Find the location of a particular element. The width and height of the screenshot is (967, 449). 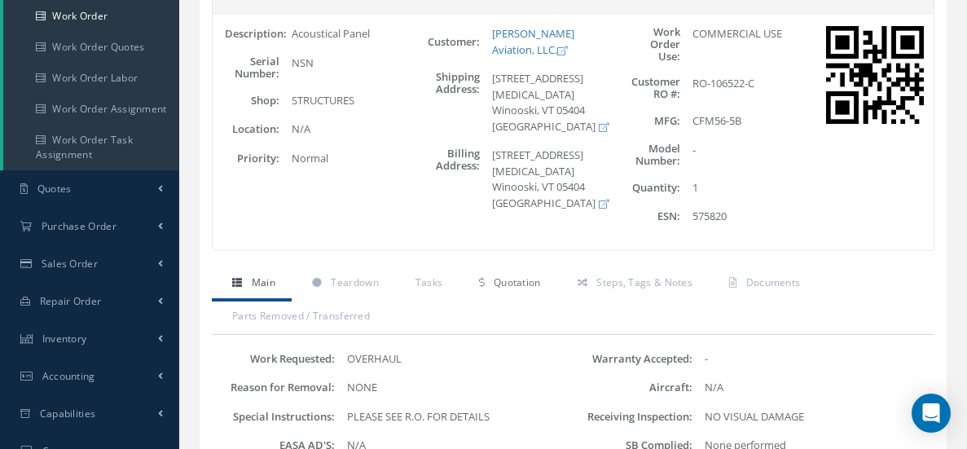

div: COMMERCIAL USE is located at coordinates (747, 44).